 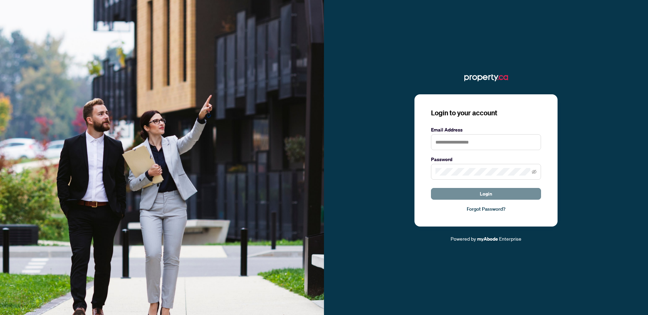 What do you see at coordinates (534, 172) in the screenshot?
I see `span: eye-invisible` at bounding box center [534, 172].